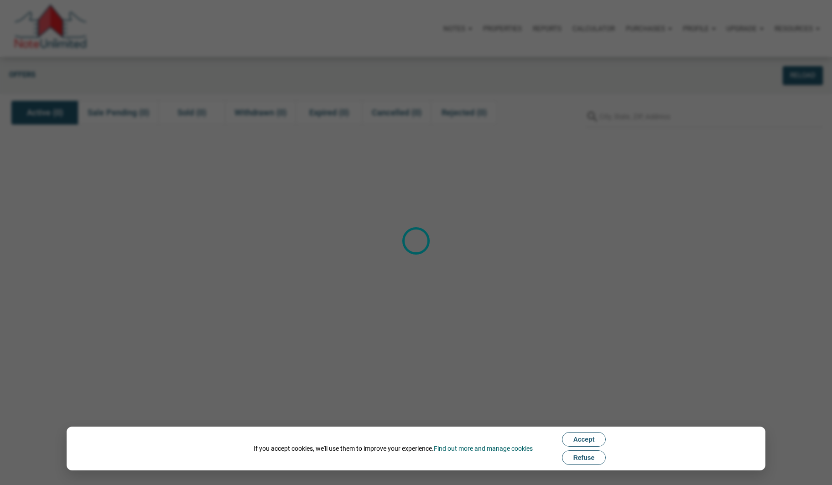 The height and width of the screenshot is (485, 832). Describe the element at coordinates (483, 448) in the screenshot. I see `a: Find out more and manage cookies` at that location.